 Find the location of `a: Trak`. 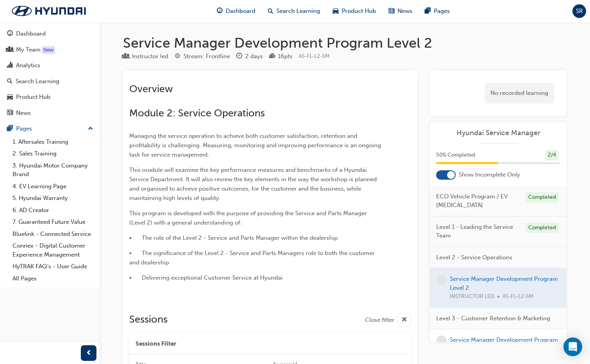

a: Trak is located at coordinates (48, 11).